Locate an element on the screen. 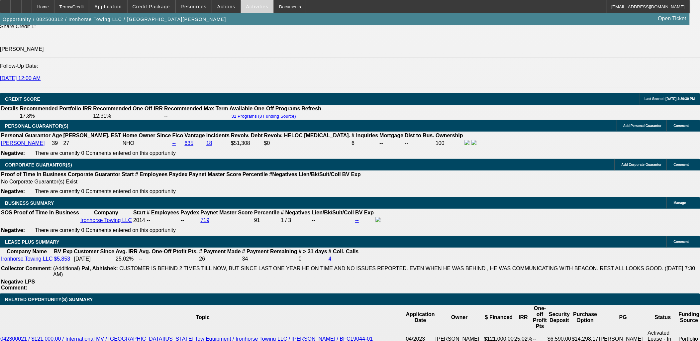  b: Collector Comment: is located at coordinates (26, 268).